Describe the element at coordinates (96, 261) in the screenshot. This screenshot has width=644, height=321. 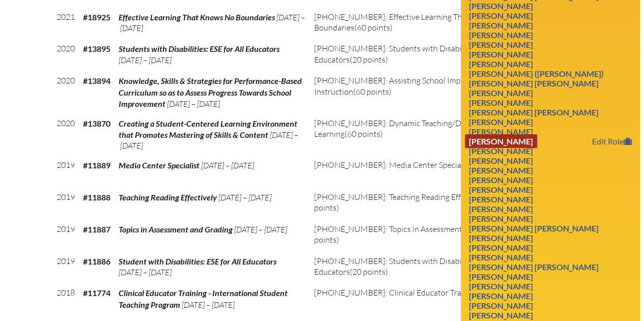
I see `b: #11886` at that location.